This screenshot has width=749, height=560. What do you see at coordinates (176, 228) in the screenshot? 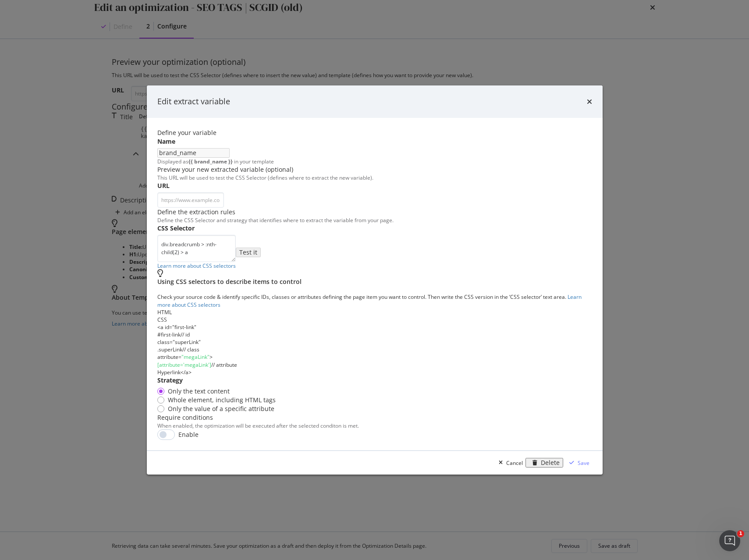
I see `label: CSS Selector` at bounding box center [176, 228].